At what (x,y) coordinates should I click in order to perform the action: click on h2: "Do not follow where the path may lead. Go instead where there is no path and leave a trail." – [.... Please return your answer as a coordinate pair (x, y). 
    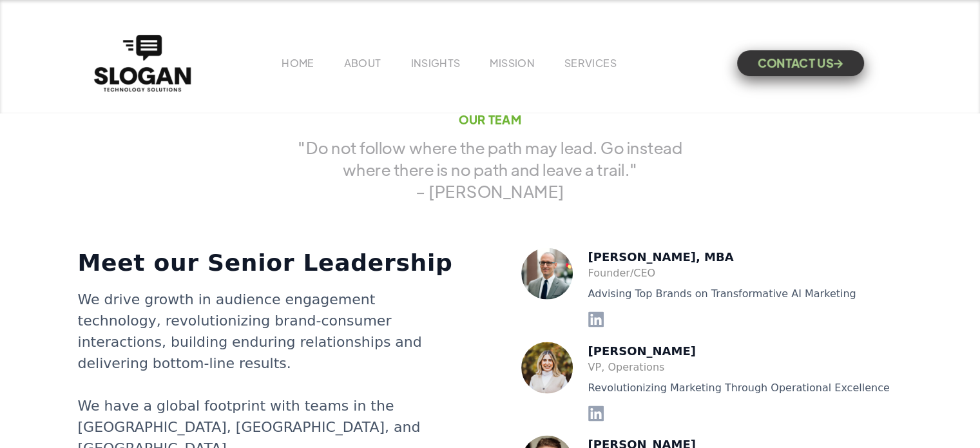
    Looking at the image, I should click on (491, 168).